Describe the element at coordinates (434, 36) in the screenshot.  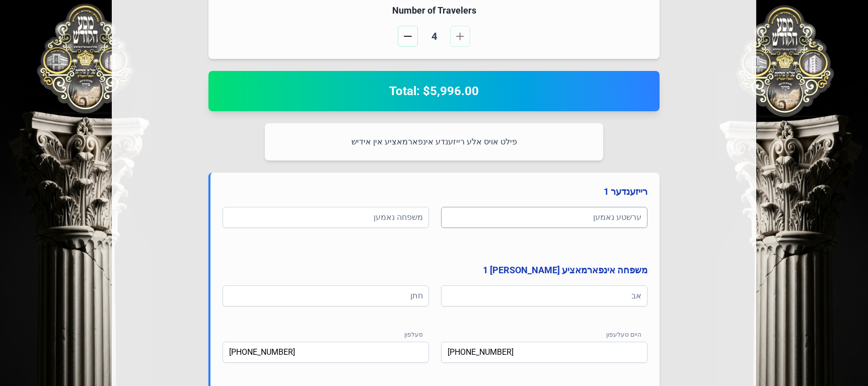
I see `span: 4` at that location.